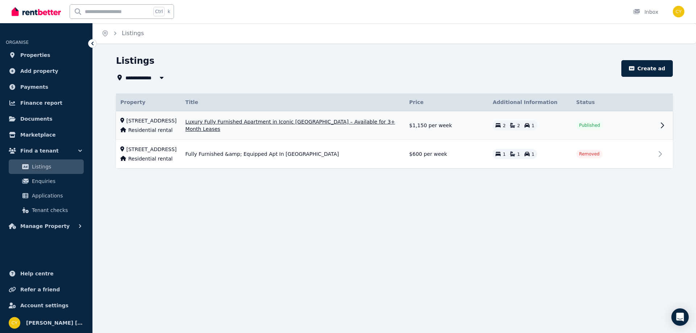 The image size is (696, 333). Describe the element at coordinates (590, 125) in the screenshot. I see `span: Published` at that location.